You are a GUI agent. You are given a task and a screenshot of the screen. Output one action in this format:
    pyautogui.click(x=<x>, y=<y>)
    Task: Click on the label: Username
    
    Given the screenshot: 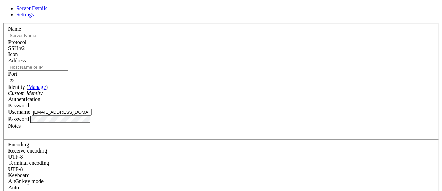 What is the action you would take?
    pyautogui.click(x=19, y=112)
    